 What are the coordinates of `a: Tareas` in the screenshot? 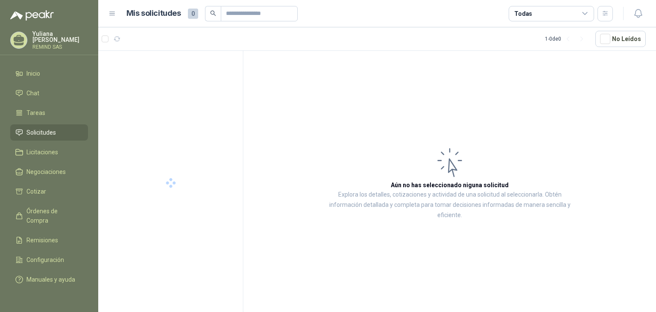 It's located at (49, 113).